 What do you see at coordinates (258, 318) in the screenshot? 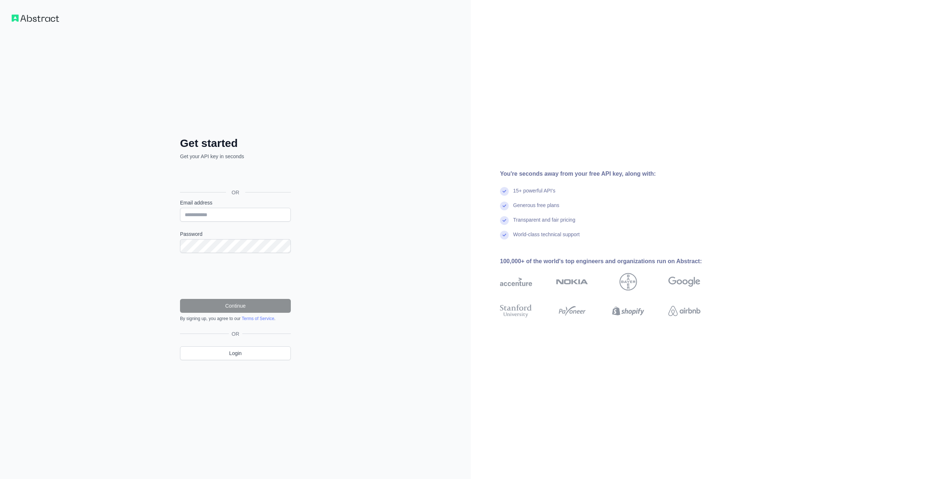
I see `a: Terms of Service` at bounding box center [258, 318].